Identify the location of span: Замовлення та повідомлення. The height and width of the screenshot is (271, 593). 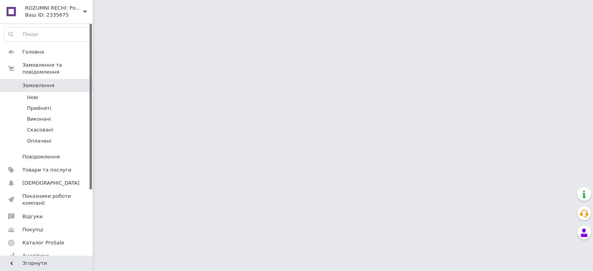
(57, 69).